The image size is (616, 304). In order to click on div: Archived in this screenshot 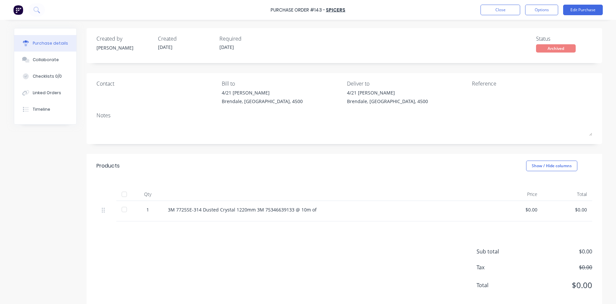, I will do `click(556, 48)`.